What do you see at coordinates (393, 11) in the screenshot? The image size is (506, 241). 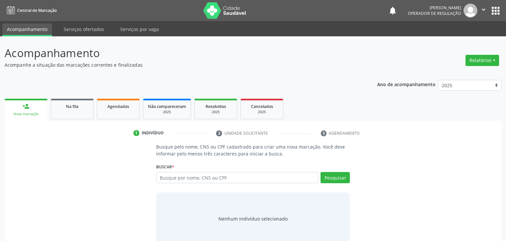 I see `button: notifications` at bounding box center [393, 11].